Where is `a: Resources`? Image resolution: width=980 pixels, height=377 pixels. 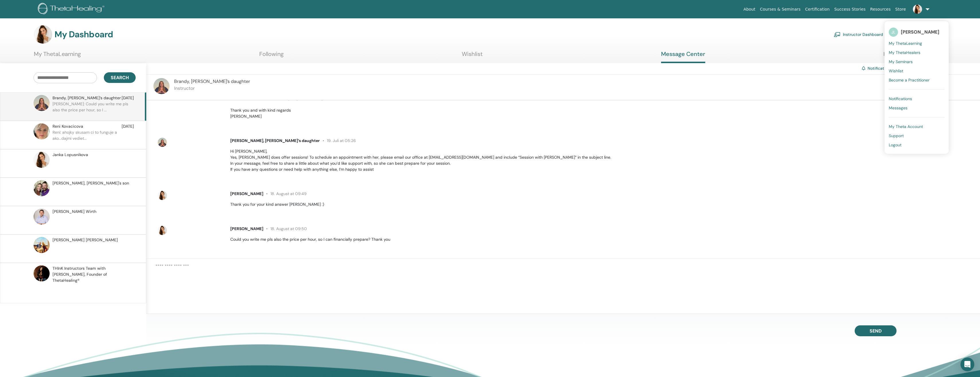
a: Resources is located at coordinates (880, 9).